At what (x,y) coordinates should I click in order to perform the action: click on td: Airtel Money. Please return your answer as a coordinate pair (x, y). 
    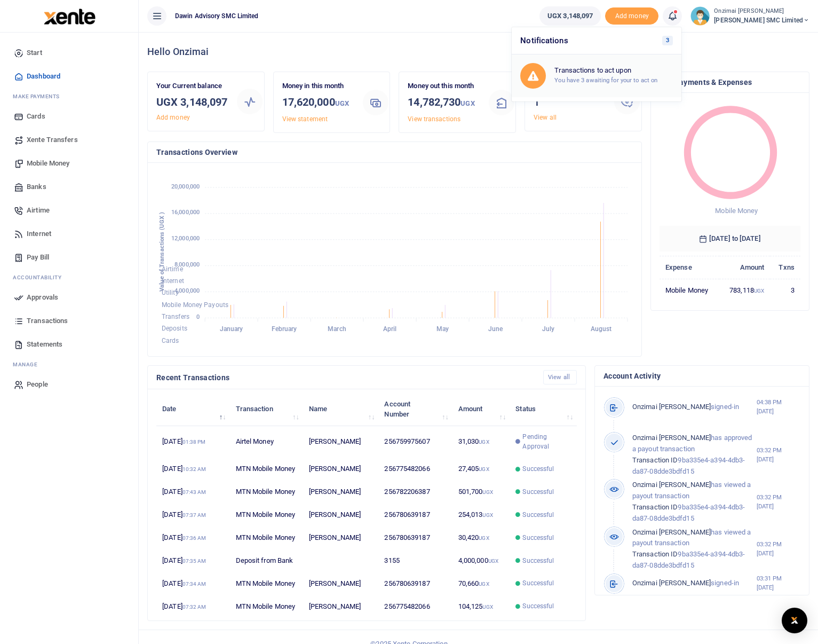
    Looking at the image, I should click on (265, 441).